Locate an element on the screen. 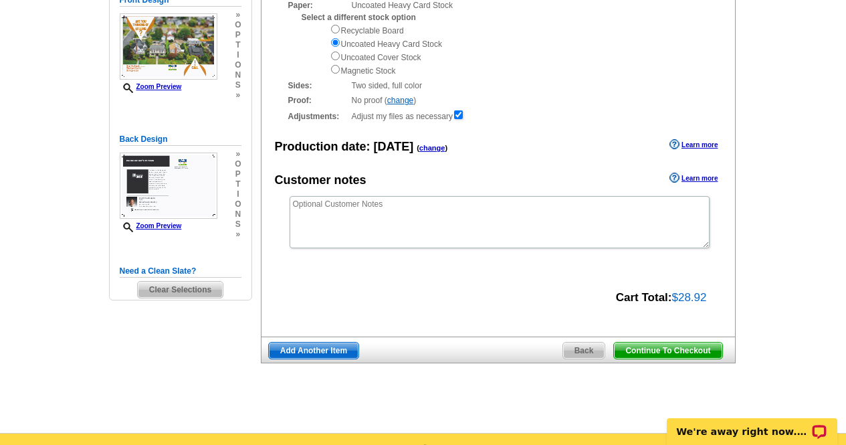 Image resolution: width=846 pixels, height=445 pixels. a: Add Another Item is located at coordinates (314, 350).